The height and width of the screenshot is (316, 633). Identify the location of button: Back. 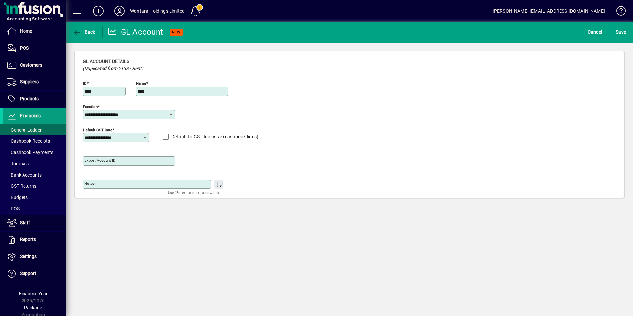
(84, 32).